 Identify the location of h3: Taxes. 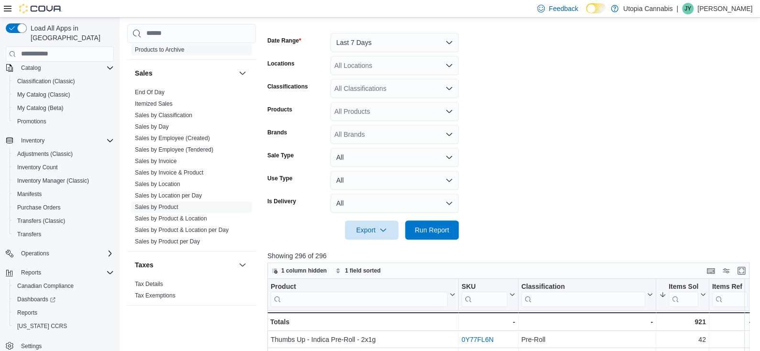
(144, 265).